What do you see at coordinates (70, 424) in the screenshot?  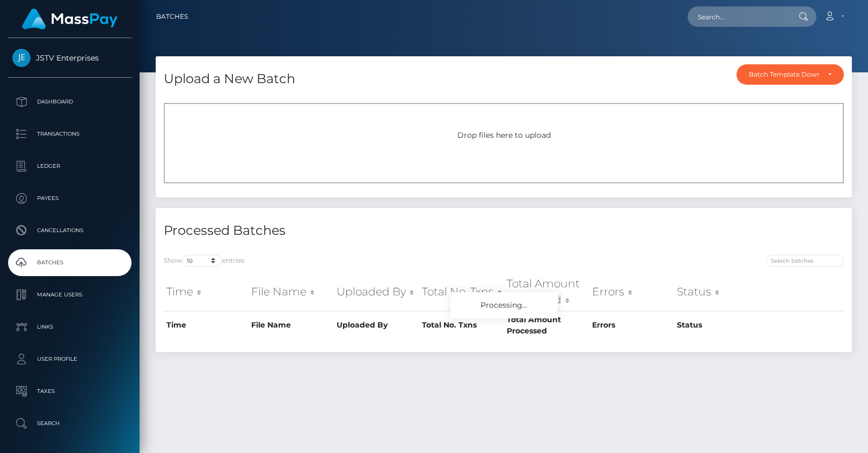 I see `a: Search` at bounding box center [70, 424].